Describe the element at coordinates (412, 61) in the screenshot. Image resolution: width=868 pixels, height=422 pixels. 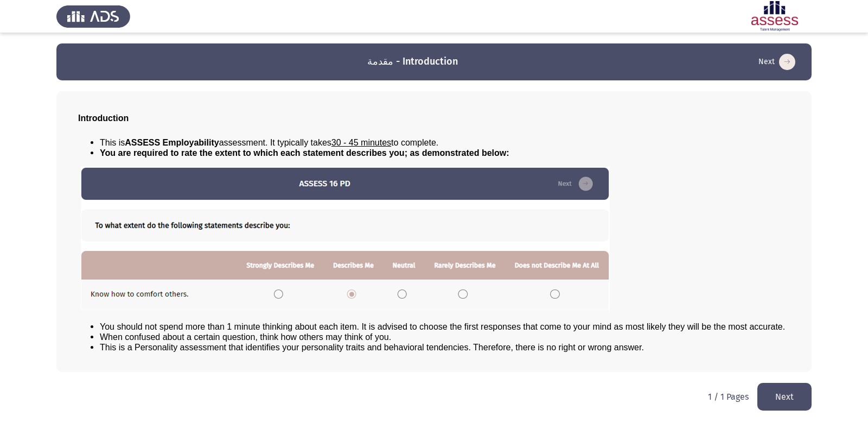
I see `h3: مقدمة - Introduction` at that location.